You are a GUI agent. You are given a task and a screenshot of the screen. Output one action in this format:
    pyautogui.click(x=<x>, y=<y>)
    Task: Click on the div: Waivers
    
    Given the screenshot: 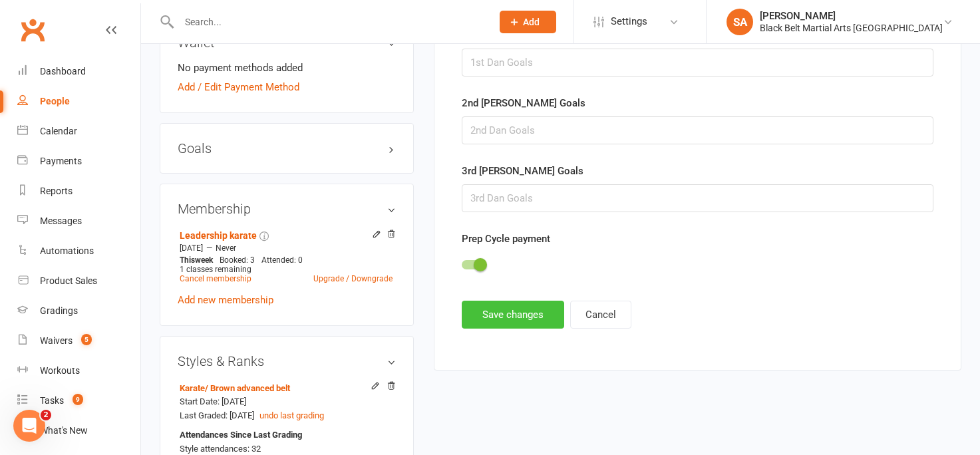 What is the action you would take?
    pyautogui.click(x=56, y=341)
    